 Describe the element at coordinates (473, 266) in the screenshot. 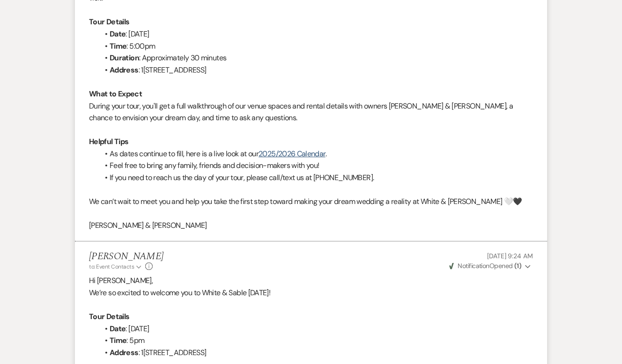

I see `span: Notification` at that location.